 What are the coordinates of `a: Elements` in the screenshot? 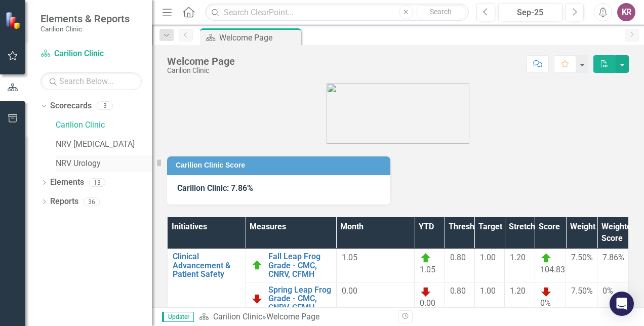 It's located at (67, 182).